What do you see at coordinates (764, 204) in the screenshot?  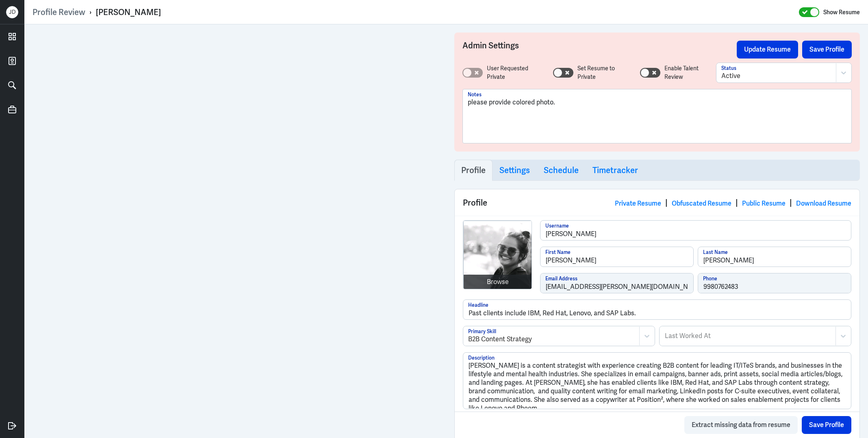 I see `a: Public Resume` at bounding box center [764, 204].